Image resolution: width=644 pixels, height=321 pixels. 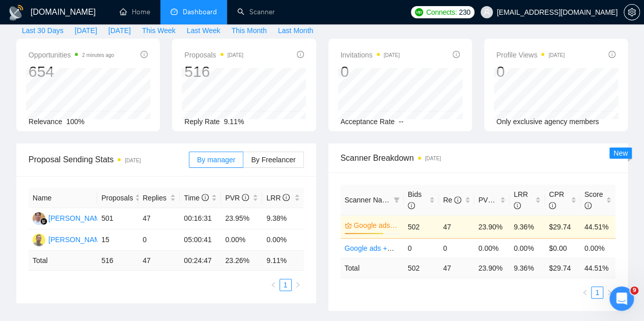 What do you see at coordinates (621, 153) in the screenshot?
I see `span: New` at bounding box center [621, 153].